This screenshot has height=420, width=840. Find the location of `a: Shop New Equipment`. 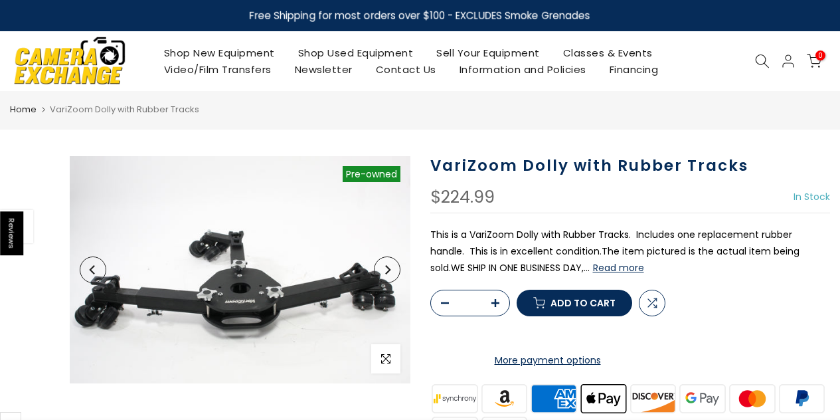

a: Shop New Equipment is located at coordinates (219, 52).